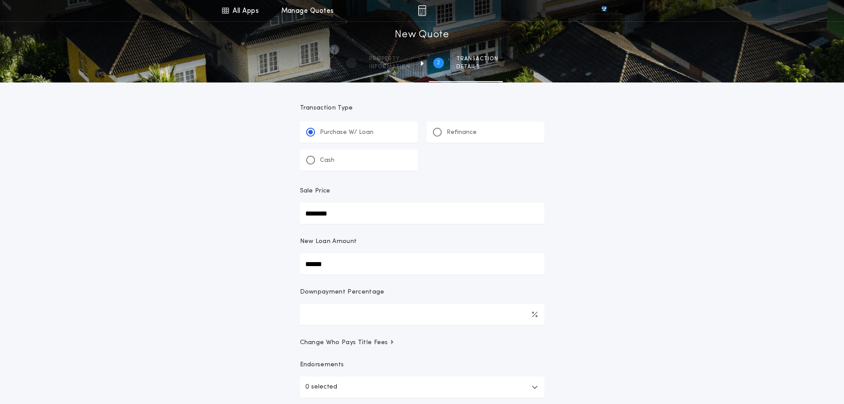  What do you see at coordinates (422, 314) in the screenshot?
I see `input: Downpayment Percentage` at bounding box center [422, 314].